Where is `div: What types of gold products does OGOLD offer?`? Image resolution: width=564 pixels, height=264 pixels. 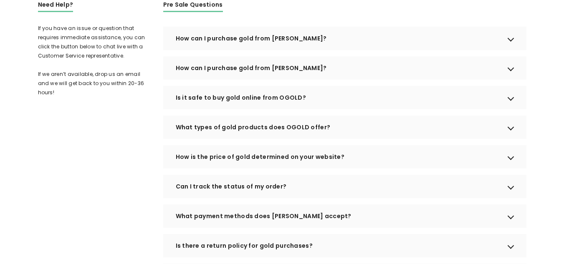
div: What types of gold products does OGOLD offer? is located at coordinates (345, 127).